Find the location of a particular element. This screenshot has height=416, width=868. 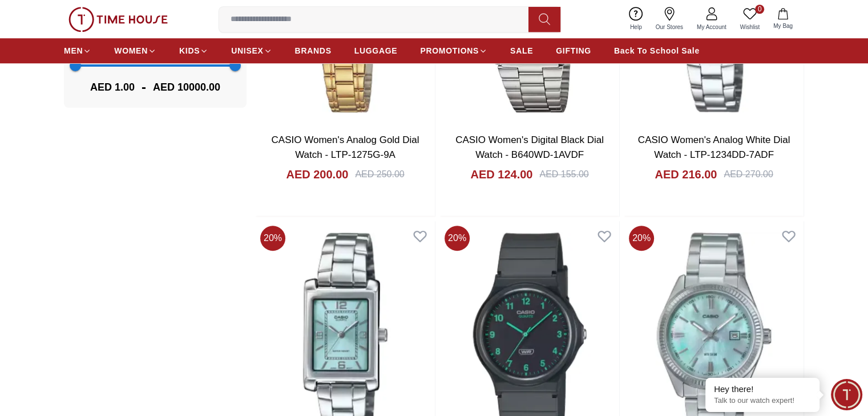

span: KIDS is located at coordinates (190, 51).